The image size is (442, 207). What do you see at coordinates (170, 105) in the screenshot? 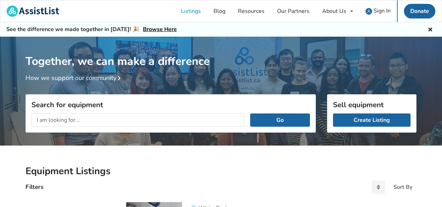
I see `h3: Search for equipment` at bounding box center [170, 105].